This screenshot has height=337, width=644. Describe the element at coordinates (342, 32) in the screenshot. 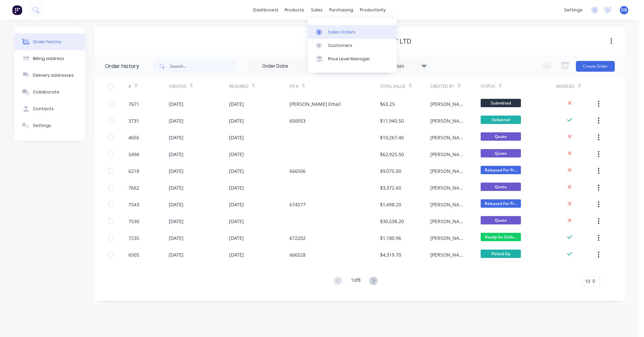

I see `div: Sales Orders` at that location.